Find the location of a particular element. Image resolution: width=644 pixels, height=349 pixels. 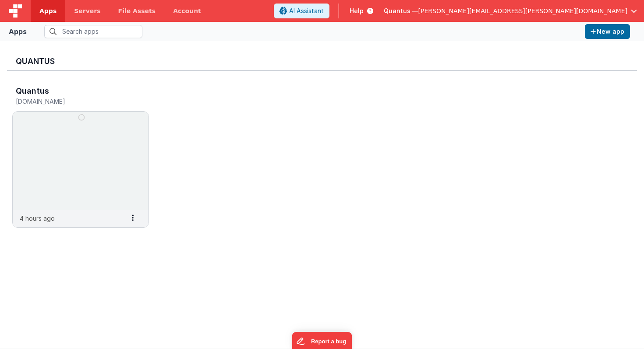

button: New app is located at coordinates (607, 31).